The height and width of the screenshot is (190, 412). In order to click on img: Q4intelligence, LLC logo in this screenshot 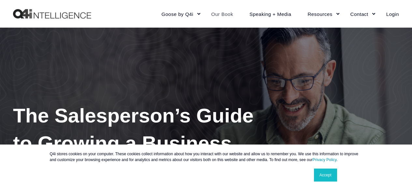, I will do `click(52, 14)`.